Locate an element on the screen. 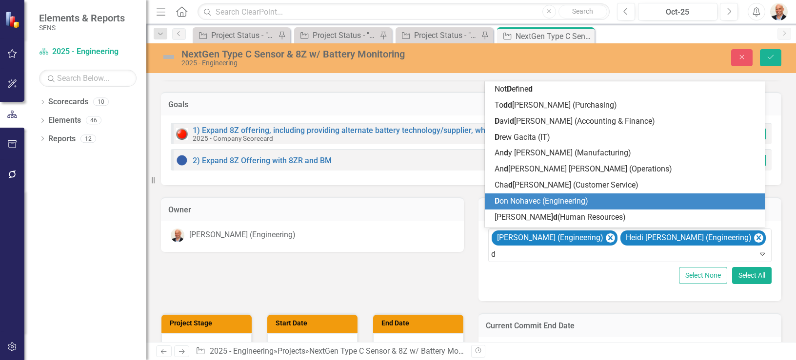 The width and height of the screenshot is (796, 360). span: NPI: 2) Design & Validation is located at coordinates (196, 351).